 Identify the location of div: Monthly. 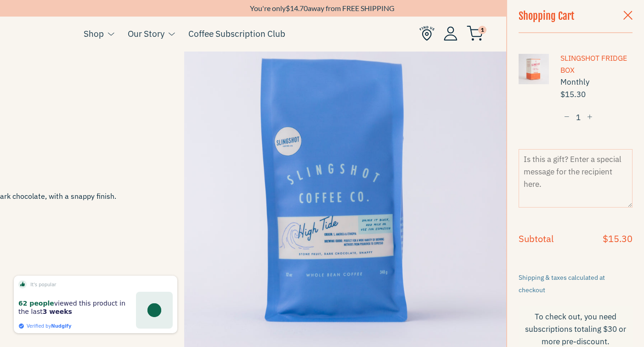
(596, 82).